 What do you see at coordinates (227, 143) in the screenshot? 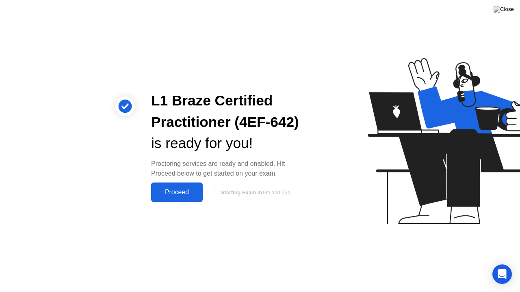
I see `div: is ready for you!` at bounding box center [227, 143].